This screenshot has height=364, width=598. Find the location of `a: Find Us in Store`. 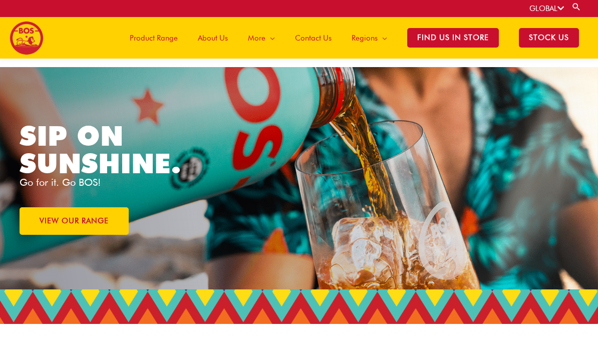

a: Find Us in Store is located at coordinates (453, 38).